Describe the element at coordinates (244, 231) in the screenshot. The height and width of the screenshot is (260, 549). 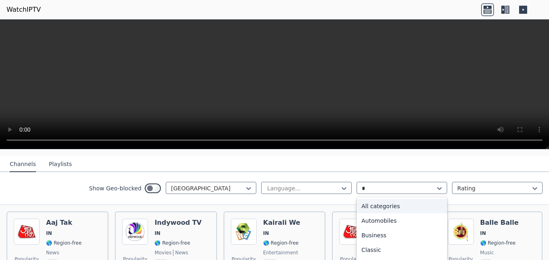
I see `img: Kairali We` at that location.